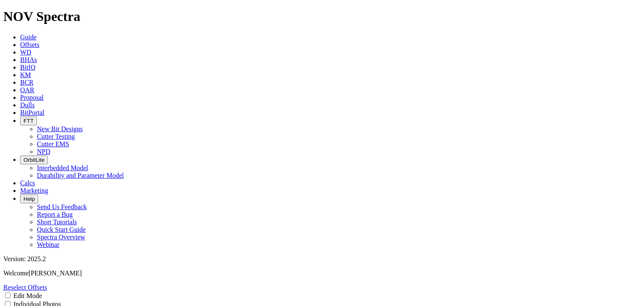 The width and height of the screenshot is (644, 306). Describe the element at coordinates (26, 52) in the screenshot. I see `a: WD` at that location.